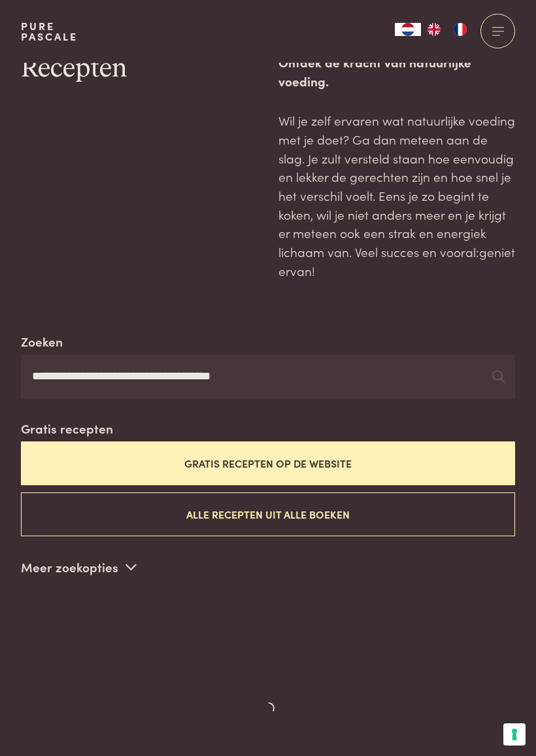 The height and width of the screenshot is (756, 536). I want to click on a: EN, so click(434, 29).